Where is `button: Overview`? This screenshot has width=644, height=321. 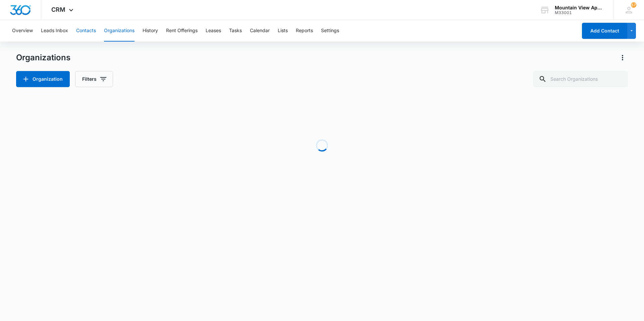
button: Overview is located at coordinates (22, 31).